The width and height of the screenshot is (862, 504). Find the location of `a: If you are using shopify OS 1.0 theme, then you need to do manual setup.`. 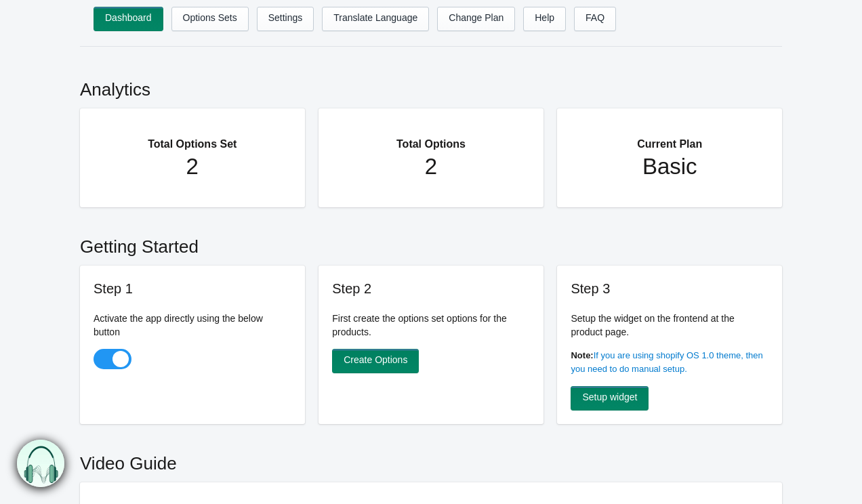

a: If you are using shopify OS 1.0 theme, then you need to do manual setup. is located at coordinates (666, 361).